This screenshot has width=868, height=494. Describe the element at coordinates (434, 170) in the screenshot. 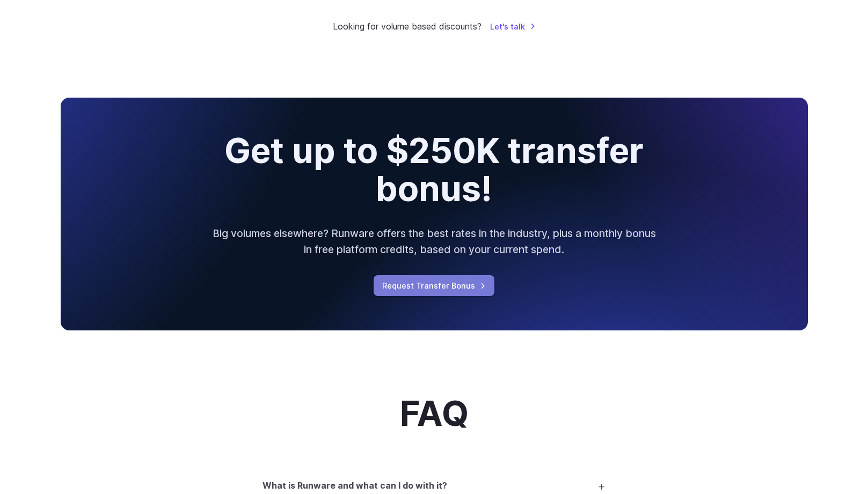

I see `h2: Get up to $250K transfer bonus!` at that location.